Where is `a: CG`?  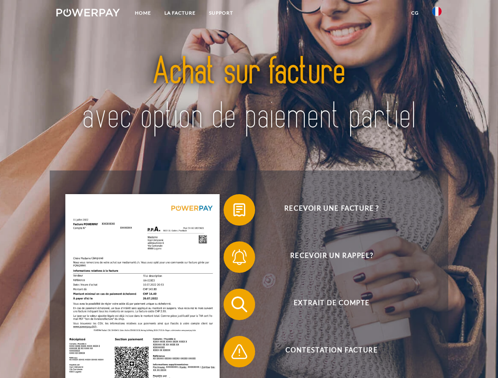
a: CG is located at coordinates (415, 13).